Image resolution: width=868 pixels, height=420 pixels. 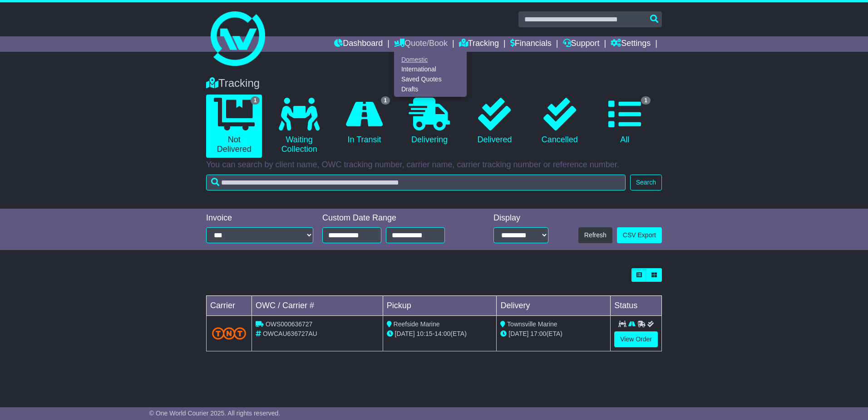 I want to click on span: 10:15, so click(x=424, y=333).